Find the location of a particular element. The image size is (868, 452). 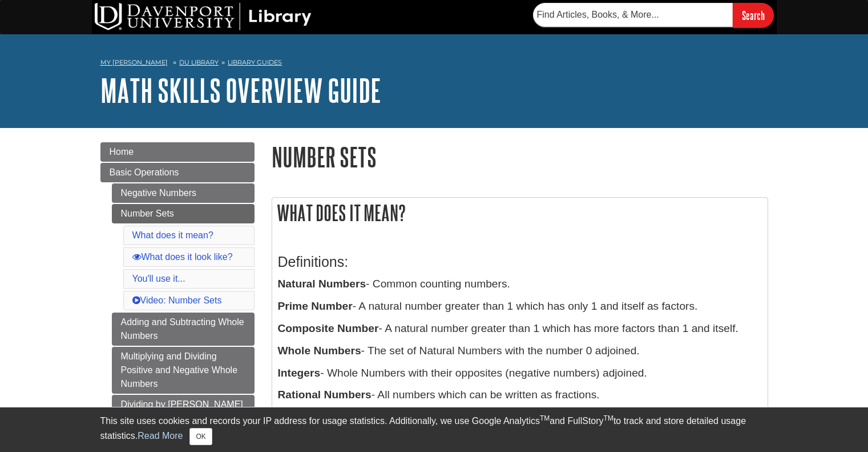

b: Rational Numbers is located at coordinates (325, 394).